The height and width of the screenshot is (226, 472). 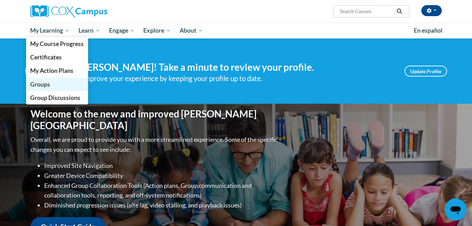 I want to click on span: Explore, so click(x=157, y=31).